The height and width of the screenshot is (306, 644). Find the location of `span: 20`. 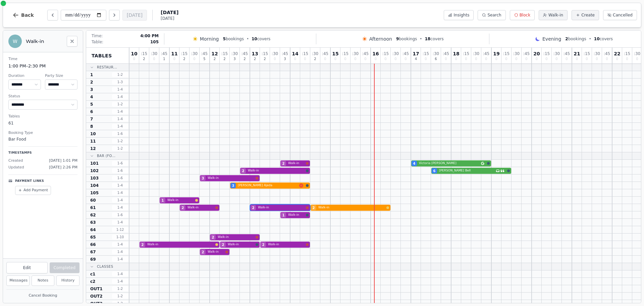

span: 20 is located at coordinates (536, 54).